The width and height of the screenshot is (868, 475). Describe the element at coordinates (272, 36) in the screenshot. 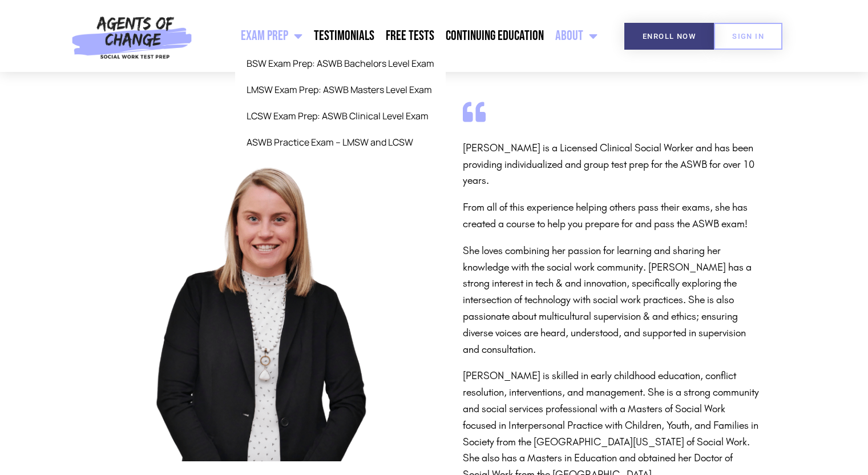

I see `a: Exam Prep` at that location.